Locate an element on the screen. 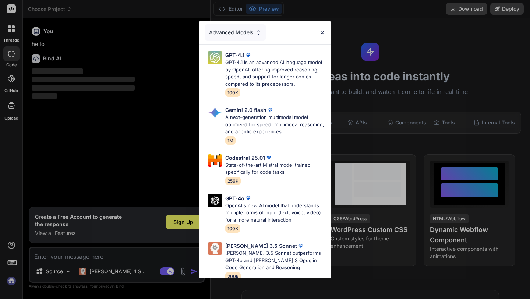  p: State-of-the-art Mistral model trained specifically for code tasks is located at coordinates (275, 169).